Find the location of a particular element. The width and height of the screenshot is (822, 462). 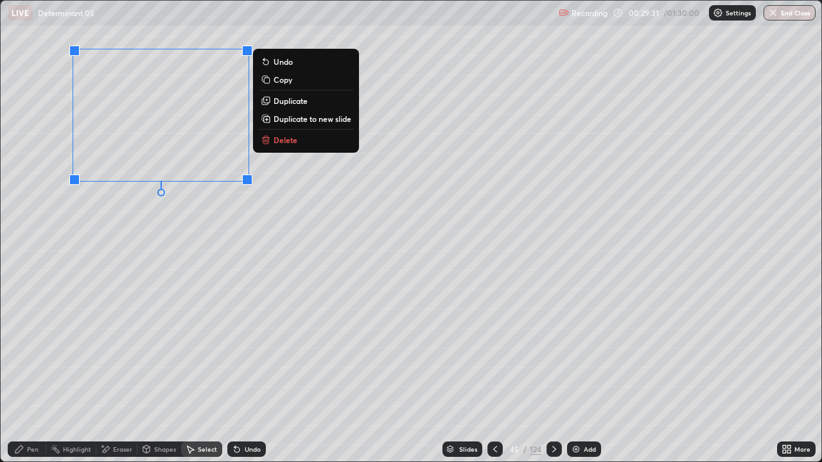

img: add-slide-button is located at coordinates (576, 450).